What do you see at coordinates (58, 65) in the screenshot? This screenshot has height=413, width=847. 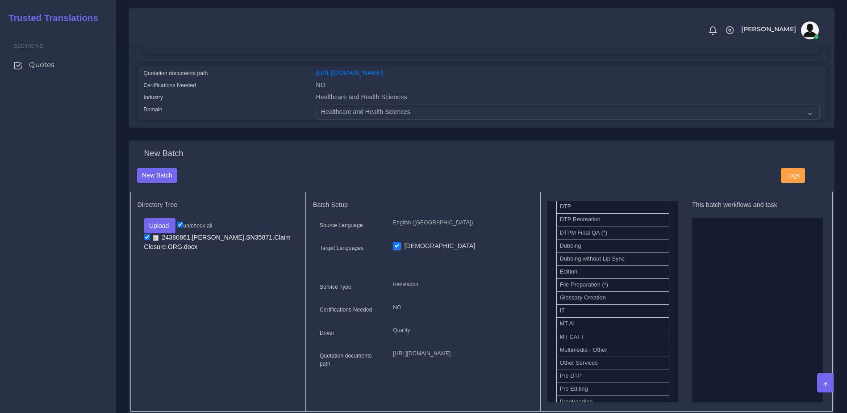 I see `a: Quotes` at bounding box center [58, 65].